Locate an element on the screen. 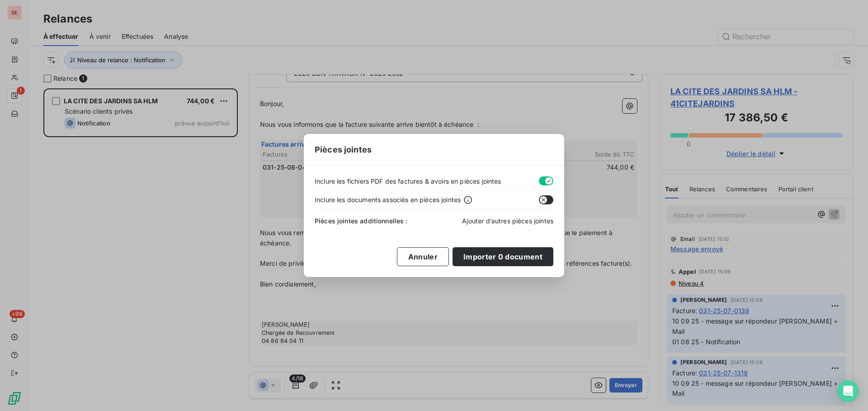 The width and height of the screenshot is (868, 411). span: Inclure les fichiers PDF des factures & avoirs en pièces jointes is located at coordinates (408, 181).